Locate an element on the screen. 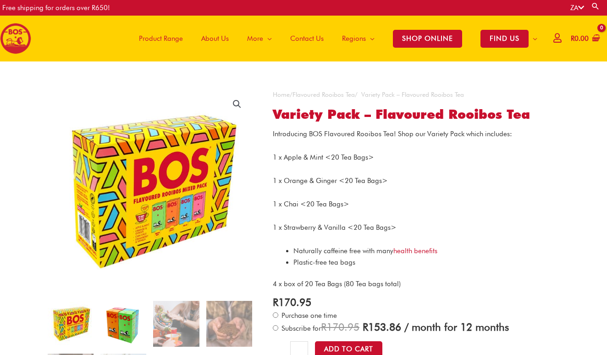 Image resolution: width=607 pixels, height=355 pixels. a: View Shopping Cart, empty is located at coordinates (585, 39).